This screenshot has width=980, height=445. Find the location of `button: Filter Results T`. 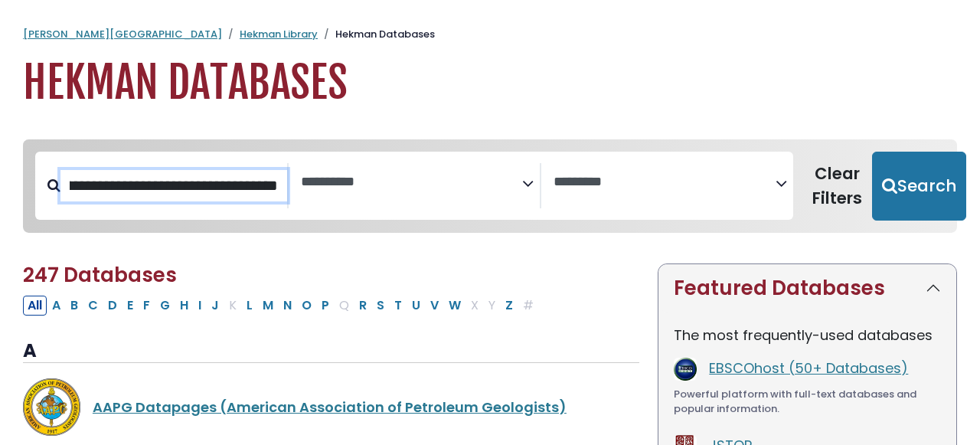

button: Filter Results T is located at coordinates (398, 306).